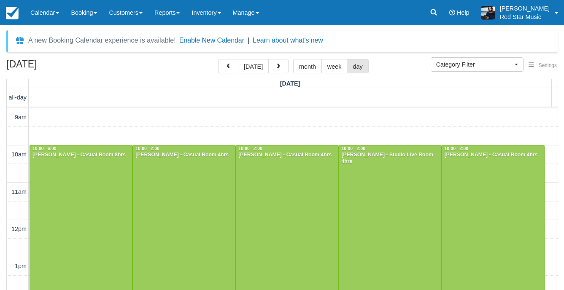  I want to click on span: 1pm, so click(21, 266).